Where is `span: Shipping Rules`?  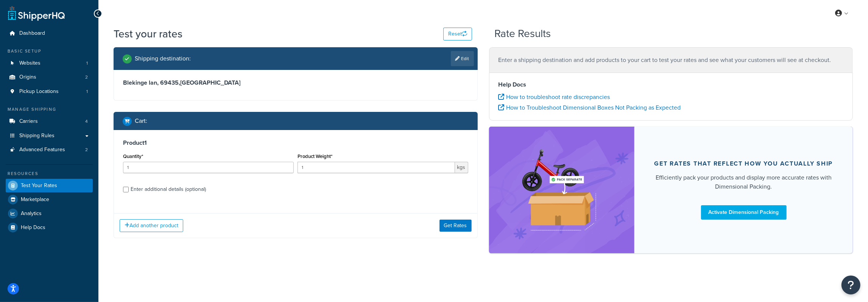 span: Shipping Rules is located at coordinates (36, 136).